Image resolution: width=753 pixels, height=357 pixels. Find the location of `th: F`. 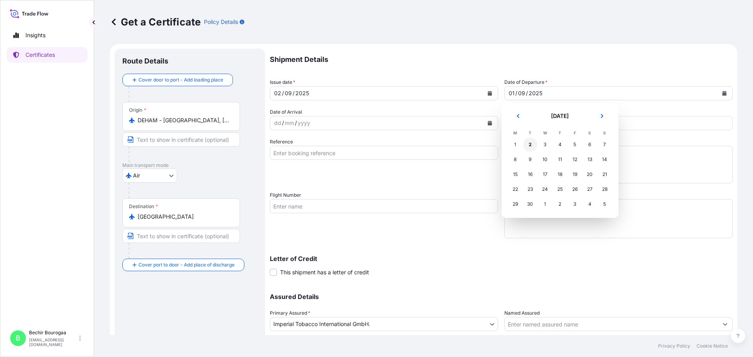

th: F is located at coordinates (575, 133).